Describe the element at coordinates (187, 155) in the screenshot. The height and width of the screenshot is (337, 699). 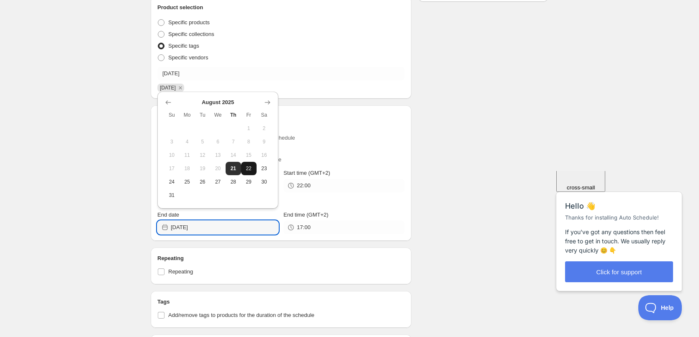
I see `span: 11` at that location.